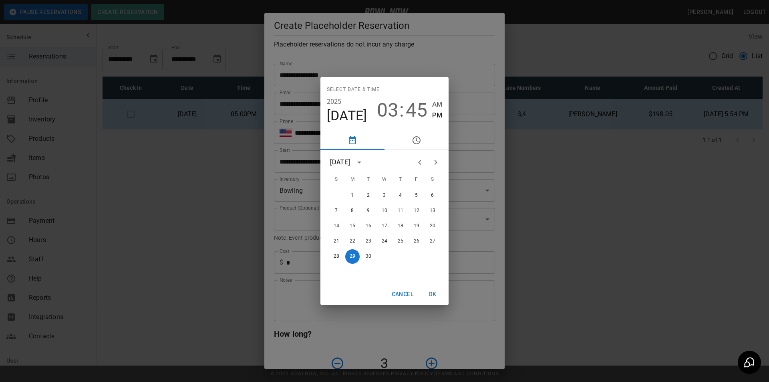 This screenshot has height=382, width=769. What do you see at coordinates (417, 110) in the screenshot?
I see `button: 45` at bounding box center [417, 110].